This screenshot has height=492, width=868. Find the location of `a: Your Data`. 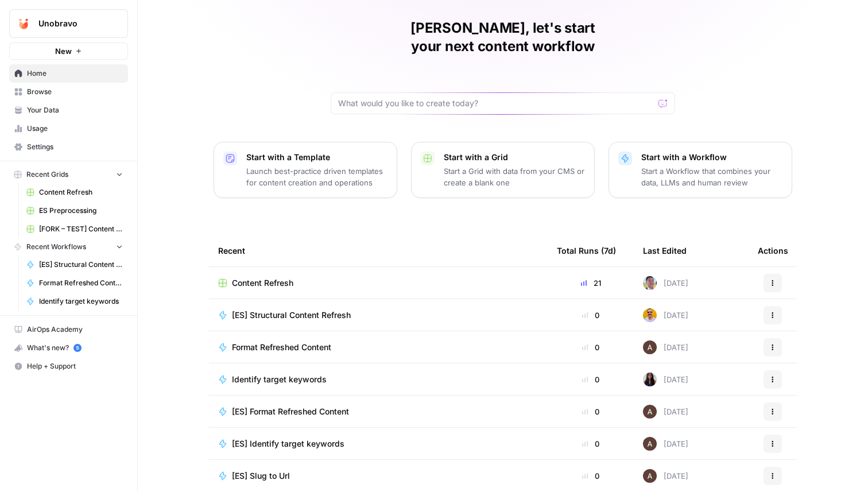

a: Your Data is located at coordinates (69, 110).